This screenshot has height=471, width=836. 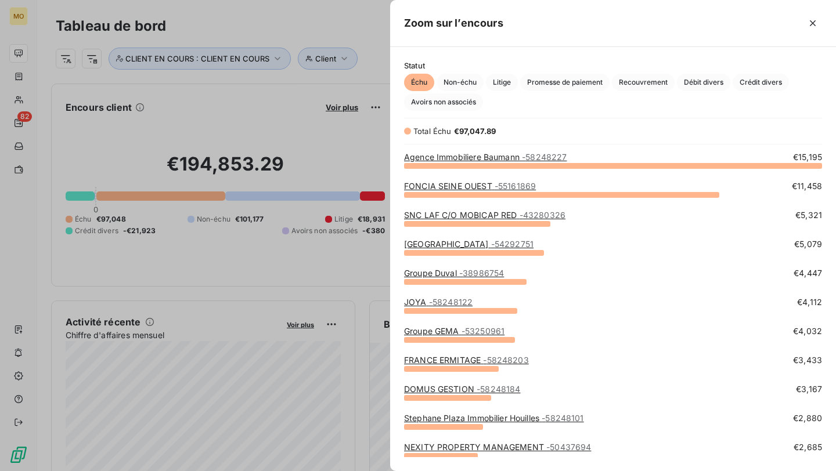 I want to click on span: - 53250961, so click(x=483, y=331).